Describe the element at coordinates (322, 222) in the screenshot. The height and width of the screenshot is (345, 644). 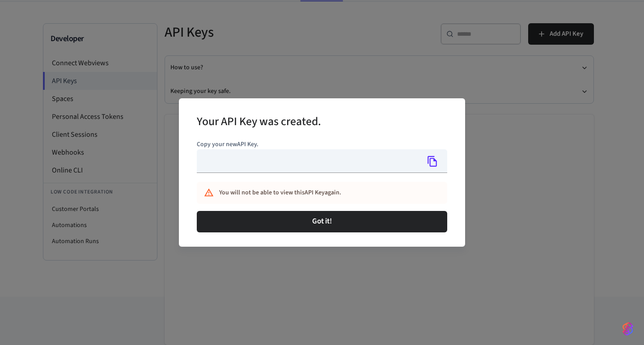
I see `button: Got it!` at that location.